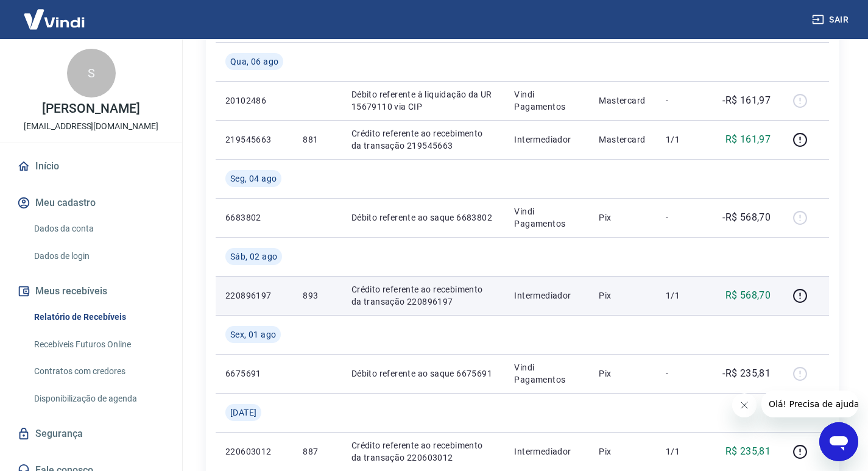 This screenshot has width=868, height=471. What do you see at coordinates (423, 452) in the screenshot?
I see `p: Crédito referente ao recebimento da transação 220603012` at bounding box center [423, 452].